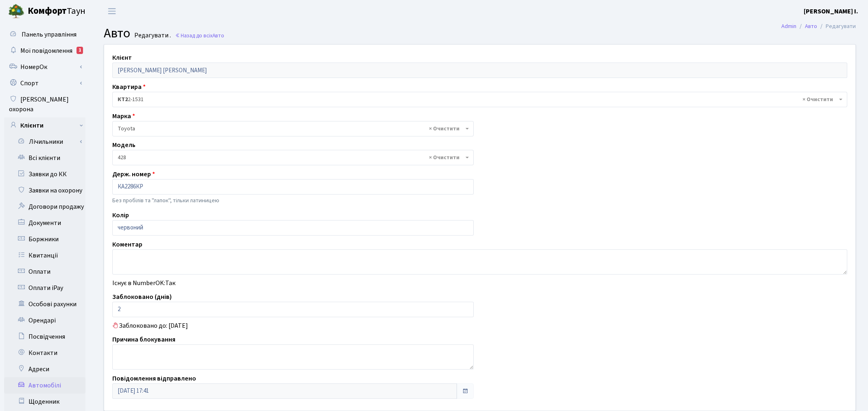 This screenshot has width=868, height=411. What do you see at coordinates (121, 215) in the screenshot?
I see `label: Колір` at bounding box center [121, 215].